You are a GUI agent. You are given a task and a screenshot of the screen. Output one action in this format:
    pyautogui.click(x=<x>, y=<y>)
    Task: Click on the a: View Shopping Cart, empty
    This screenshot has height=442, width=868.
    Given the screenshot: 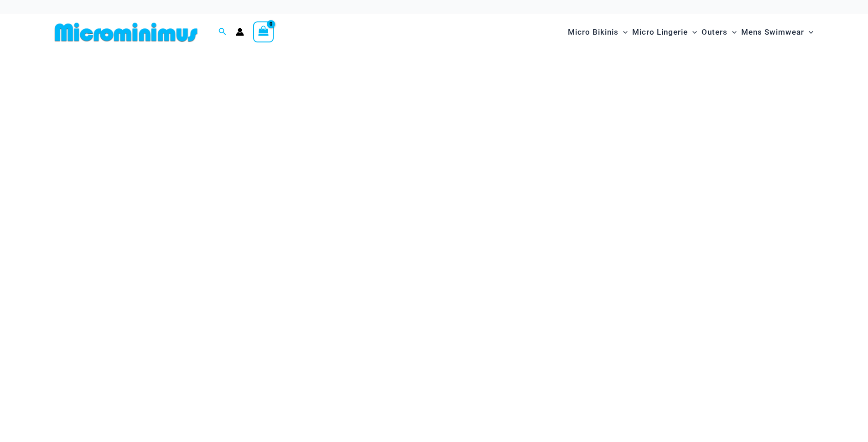 What is the action you would take?
    pyautogui.click(x=264, y=32)
    